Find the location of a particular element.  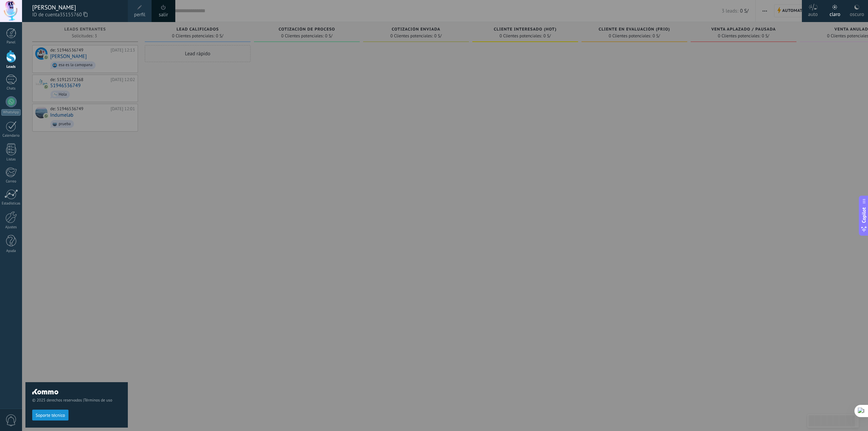

div: Ayuda is located at coordinates (11, 251).